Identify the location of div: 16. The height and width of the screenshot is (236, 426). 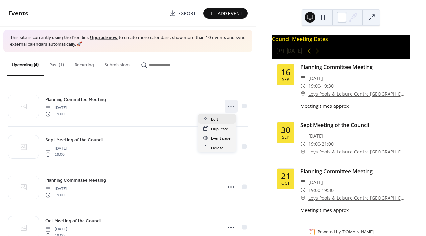
(285, 72).